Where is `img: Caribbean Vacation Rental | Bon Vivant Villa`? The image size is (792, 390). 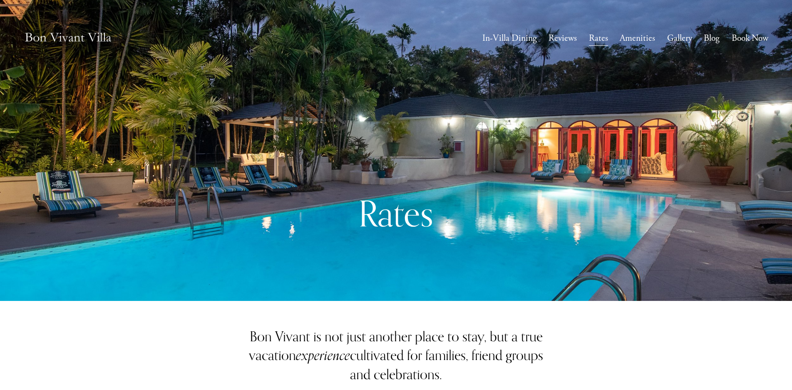 img: Caribbean Vacation Rental | Bon Vivant Villa is located at coordinates (68, 38).